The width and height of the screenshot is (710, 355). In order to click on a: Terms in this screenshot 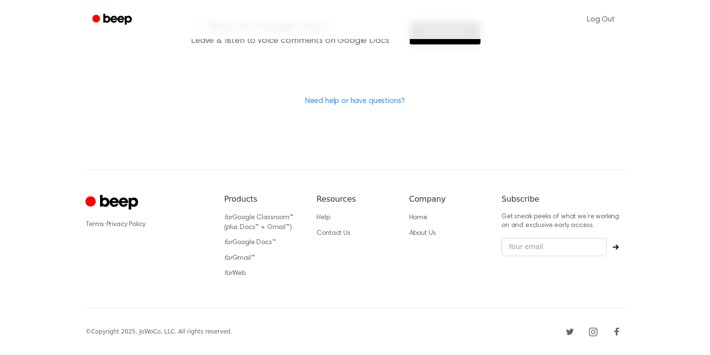, I will do `click(95, 225)`.